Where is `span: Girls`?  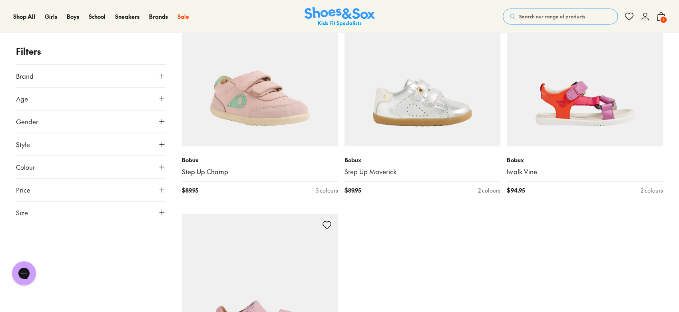
span: Girls is located at coordinates (51, 16).